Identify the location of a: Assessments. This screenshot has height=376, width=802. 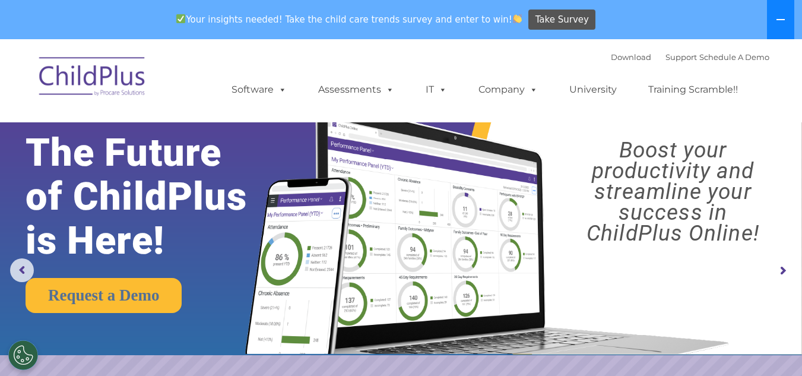
(356, 90).